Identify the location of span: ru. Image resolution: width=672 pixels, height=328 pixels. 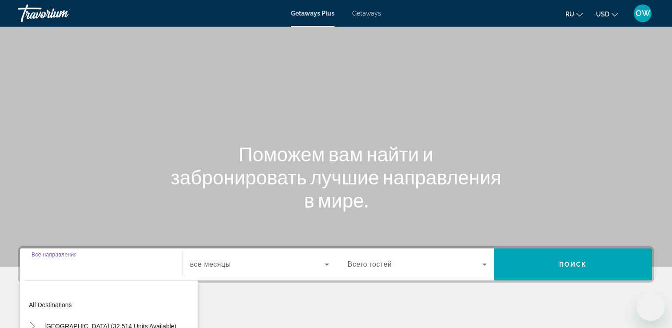
(570, 14).